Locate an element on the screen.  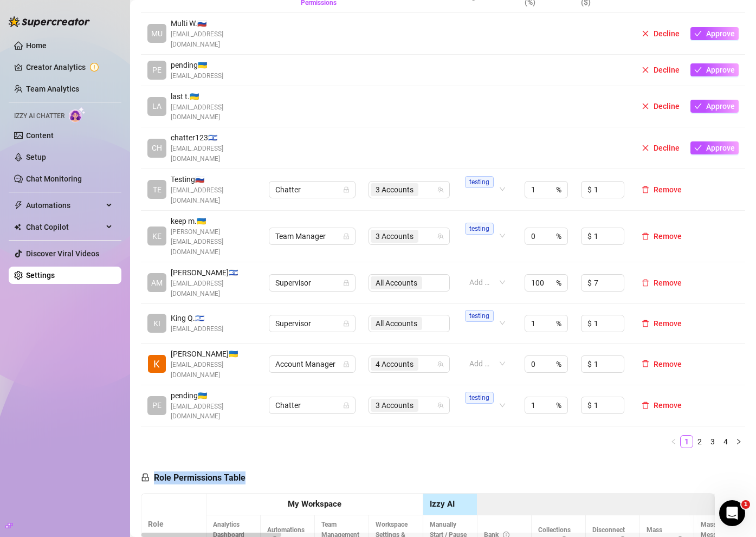
span: thunderbolt is located at coordinates (18, 205).